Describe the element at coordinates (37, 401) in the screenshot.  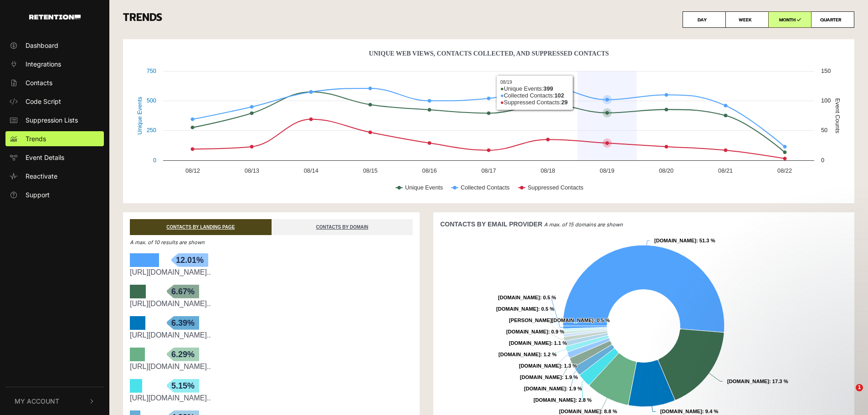
I see `span: My Account` at that location.